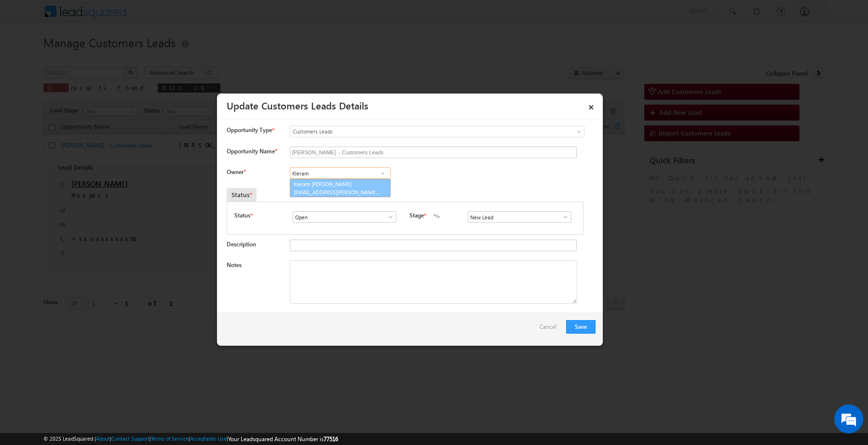 This screenshot has width=868, height=445. Describe the element at coordinates (417, 131) in the screenshot. I see `span: Customers Leads` at that location.